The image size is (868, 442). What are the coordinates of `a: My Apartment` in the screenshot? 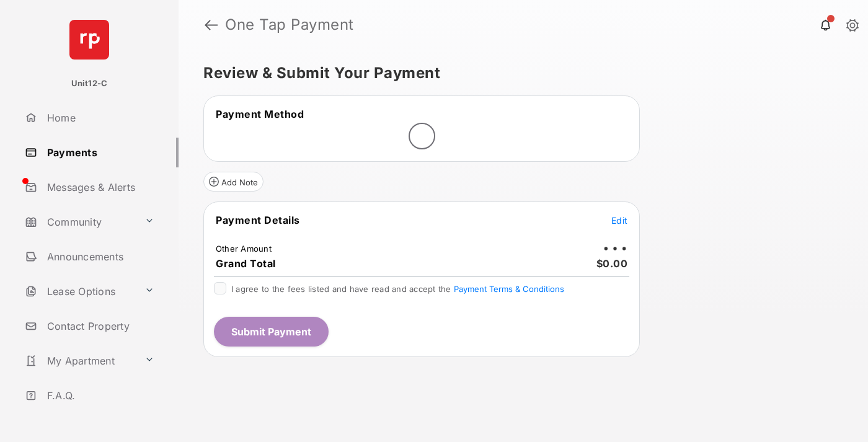 It's located at (79, 361).